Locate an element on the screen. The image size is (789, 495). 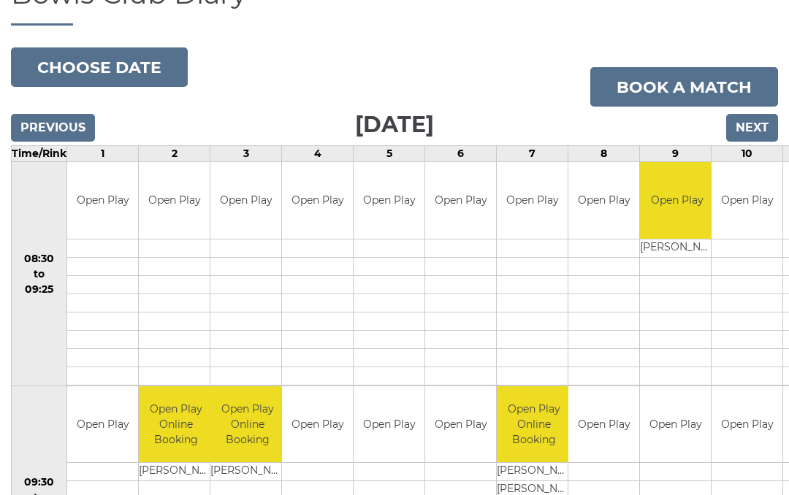
td: 08:30 to 09:25 is located at coordinates (39, 275).